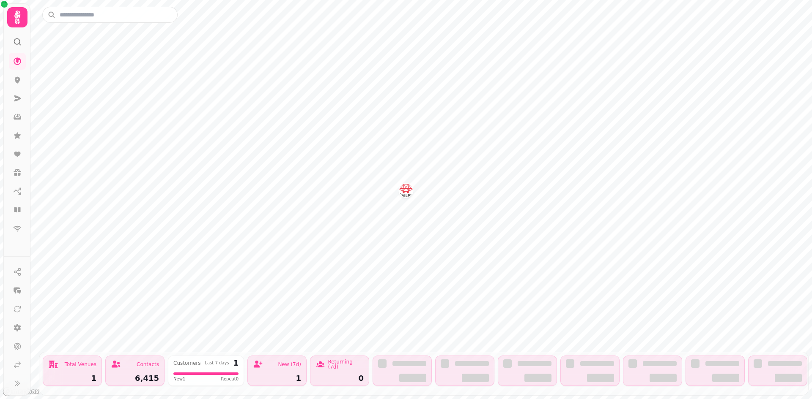 The height and width of the screenshot is (399, 812). I want to click on div: Total Venues, so click(80, 365).